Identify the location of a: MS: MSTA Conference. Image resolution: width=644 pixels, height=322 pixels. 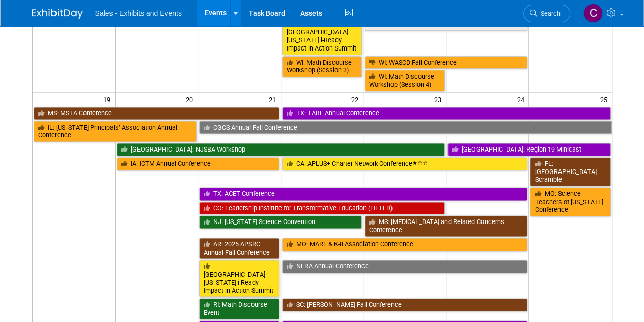
(157, 113).